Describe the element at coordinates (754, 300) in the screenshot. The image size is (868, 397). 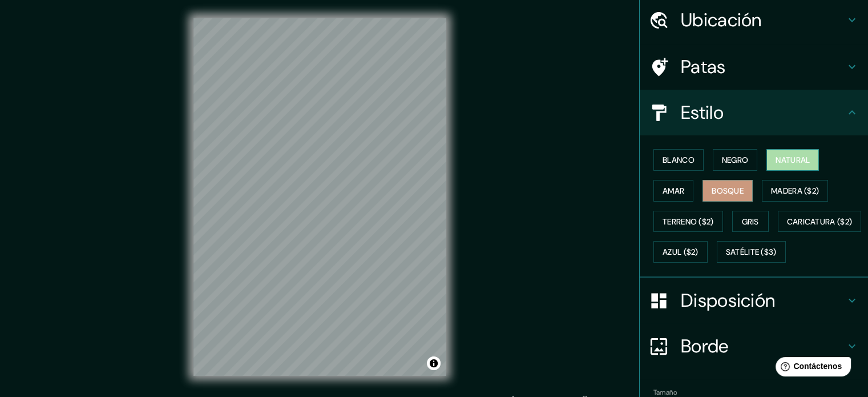
I see `div: Disposición` at that location.